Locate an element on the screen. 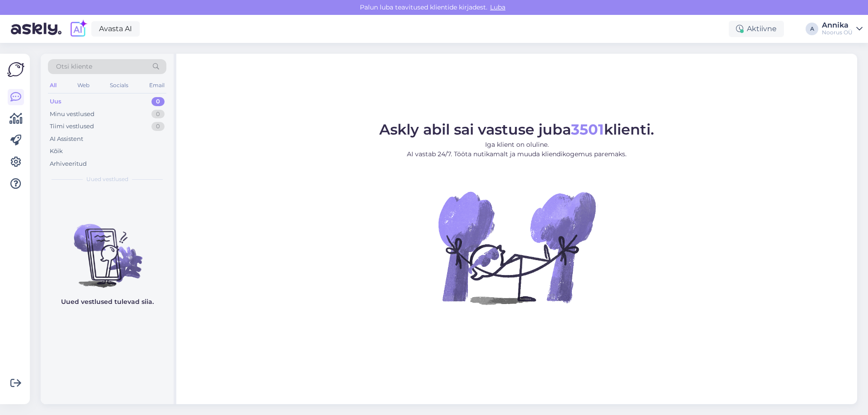 Image resolution: width=868 pixels, height=415 pixels. p: Uued vestlused tulevad siia. is located at coordinates (107, 301).